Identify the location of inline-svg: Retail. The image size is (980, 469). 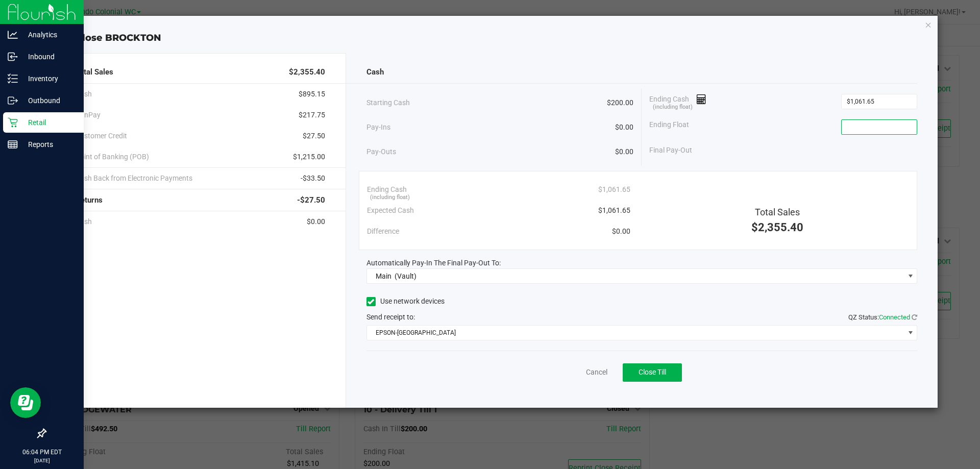
(13, 122).